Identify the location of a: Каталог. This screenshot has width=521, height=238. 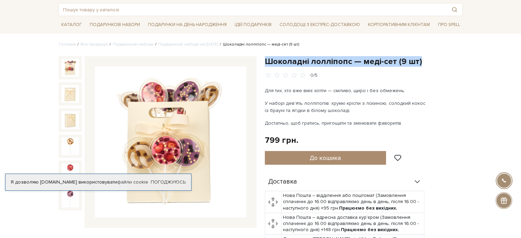
(72, 25).